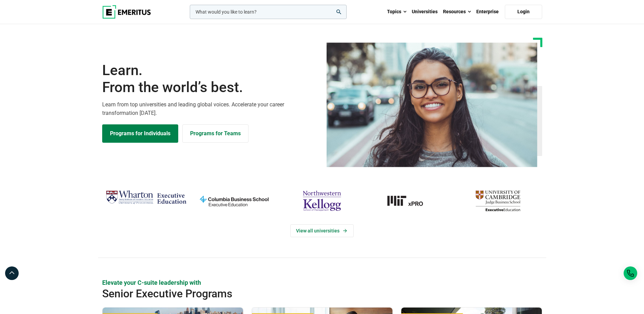  What do you see at coordinates (410, 201) in the screenshot?
I see `a: MIT-xPRO` at bounding box center [410, 201].